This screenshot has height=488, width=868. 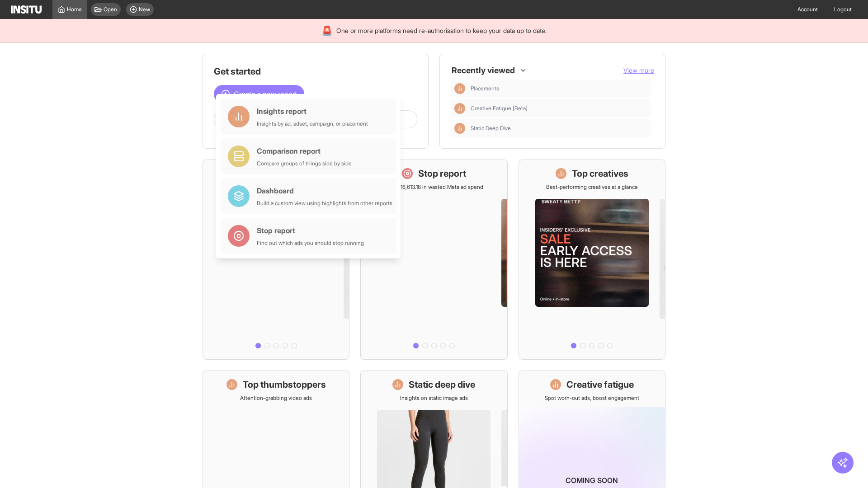 What do you see at coordinates (316, 72) in the screenshot?
I see `h1: Get started` at bounding box center [316, 72].